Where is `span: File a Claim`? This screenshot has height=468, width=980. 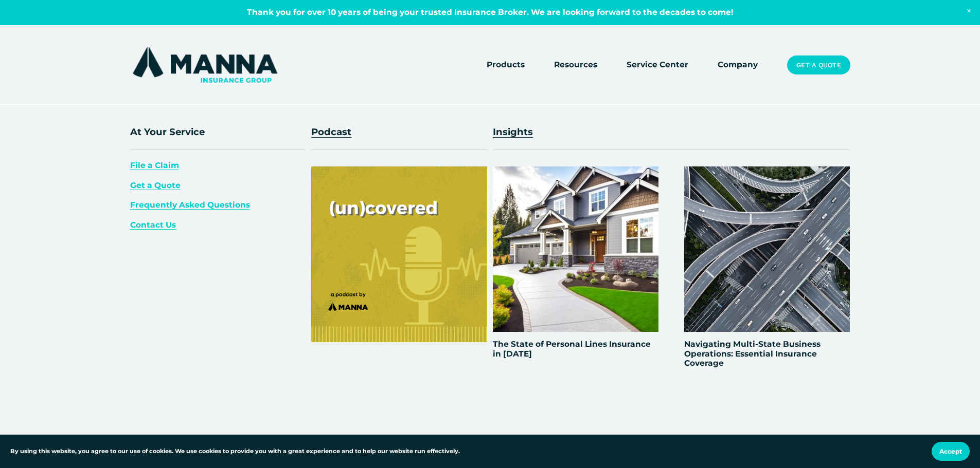 span: File a Claim is located at coordinates (154, 165).